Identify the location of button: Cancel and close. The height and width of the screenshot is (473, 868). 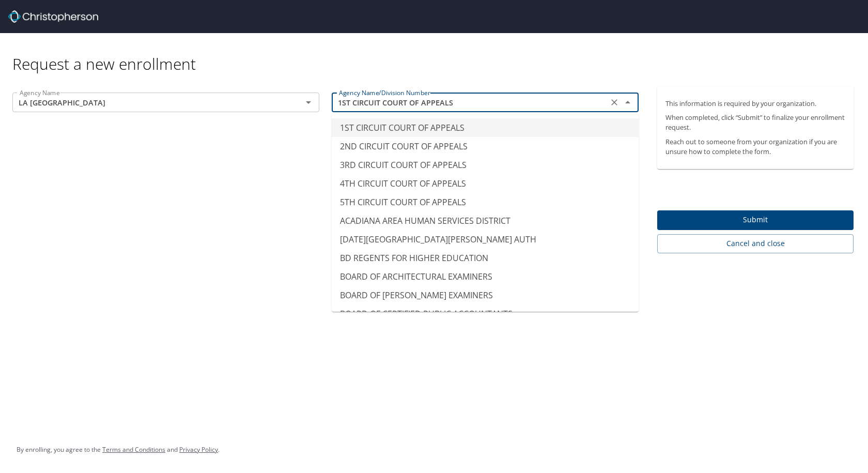
(756, 244).